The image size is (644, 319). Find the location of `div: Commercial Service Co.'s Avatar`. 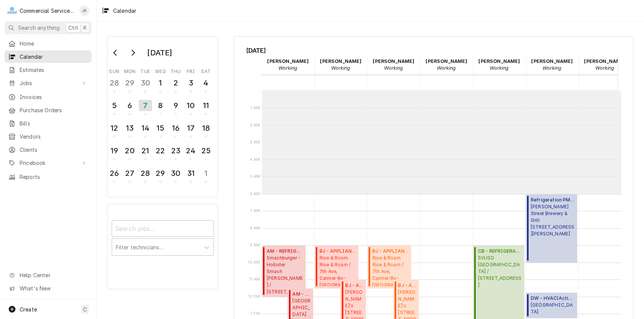

div: Commercial Service Co.'s Avatar is located at coordinates (12, 11).